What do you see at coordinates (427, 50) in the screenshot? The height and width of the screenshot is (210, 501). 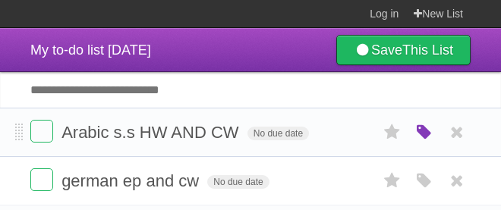 I see `b: This List` at bounding box center [427, 50].